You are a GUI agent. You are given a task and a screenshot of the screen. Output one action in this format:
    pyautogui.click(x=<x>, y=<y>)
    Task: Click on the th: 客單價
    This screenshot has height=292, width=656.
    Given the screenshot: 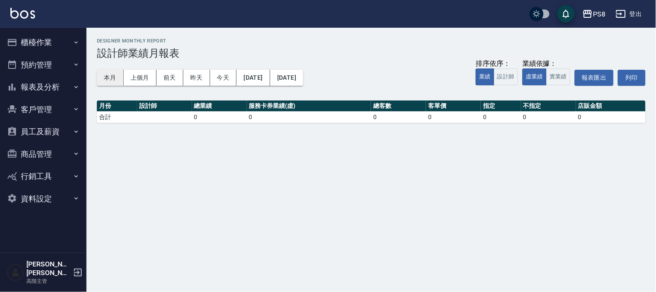 What is the action you would take?
    pyautogui.click(x=453, y=106)
    